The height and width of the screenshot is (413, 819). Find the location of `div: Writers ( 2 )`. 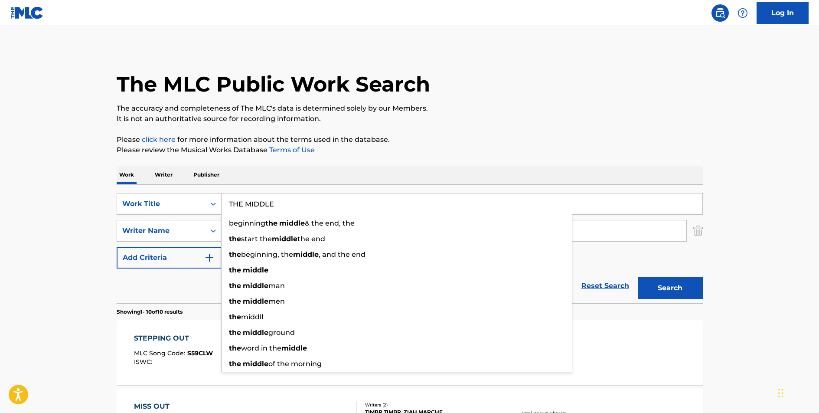

div: Writers ( 2 ) is located at coordinates (430, 404).